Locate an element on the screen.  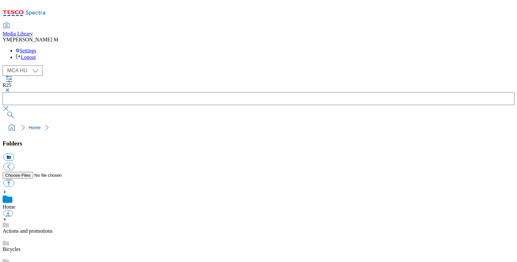
span: R25 is located at coordinates (7, 85).